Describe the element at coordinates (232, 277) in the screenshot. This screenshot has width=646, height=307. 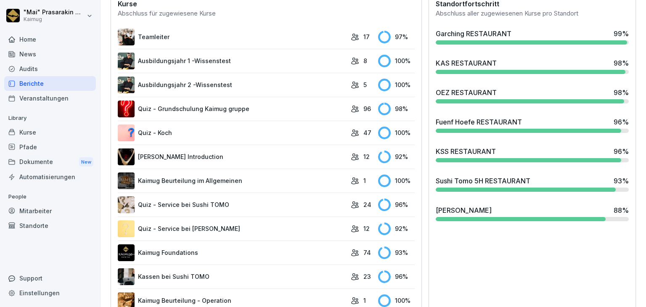
I see `a: Kassen bei Sushi TOMO` at that location.